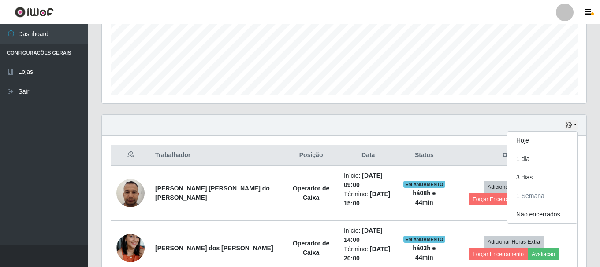 Image resolution: width=600 pixels, height=267 pixels. What do you see at coordinates (424, 198) in the screenshot?
I see `strong: há 08 h e 44 min` at bounding box center [424, 198].